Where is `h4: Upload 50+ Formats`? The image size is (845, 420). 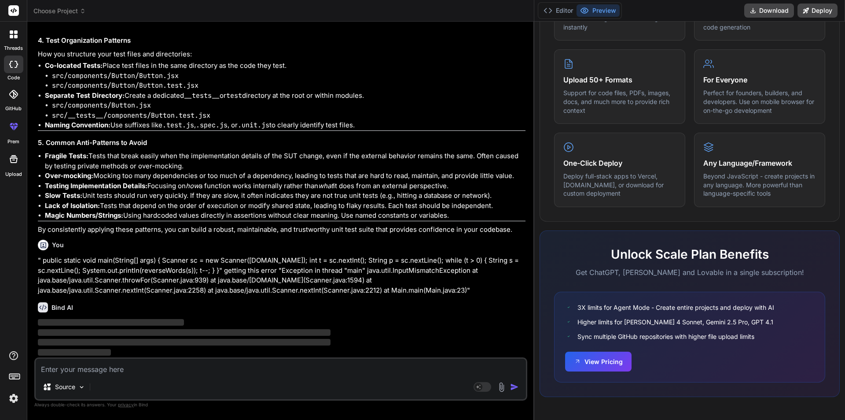
h4: Upload 50+ Formats is located at coordinates (620, 80).